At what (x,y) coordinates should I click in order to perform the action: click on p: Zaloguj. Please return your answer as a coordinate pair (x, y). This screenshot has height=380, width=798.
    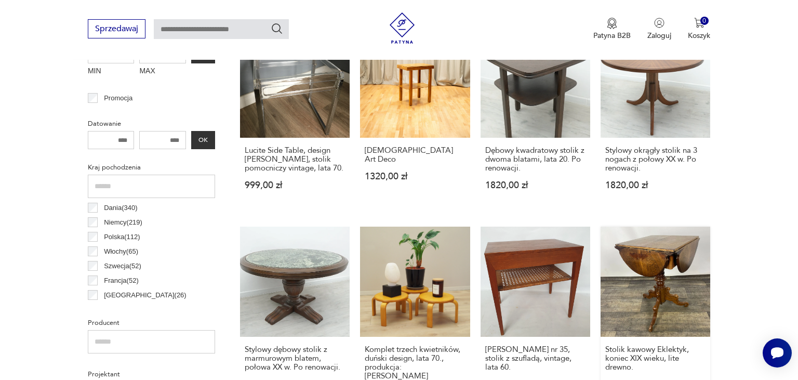
    Looking at the image, I should click on (659, 35).